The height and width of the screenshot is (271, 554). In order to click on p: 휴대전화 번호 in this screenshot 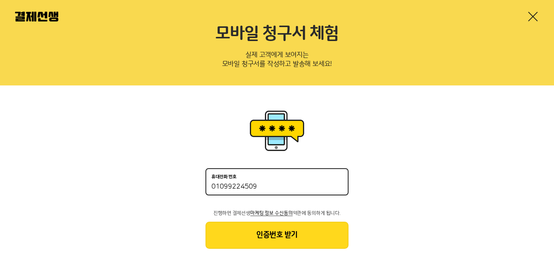, I will do `click(224, 177)`.